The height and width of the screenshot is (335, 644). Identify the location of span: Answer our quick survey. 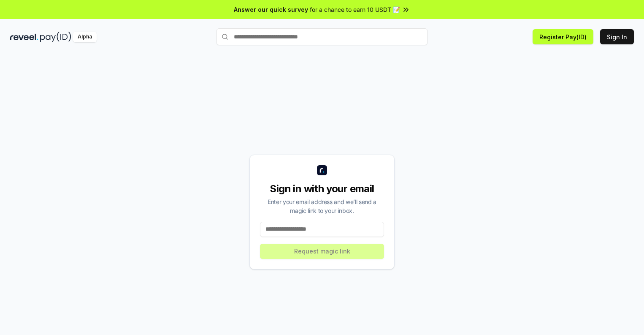
(271, 10).